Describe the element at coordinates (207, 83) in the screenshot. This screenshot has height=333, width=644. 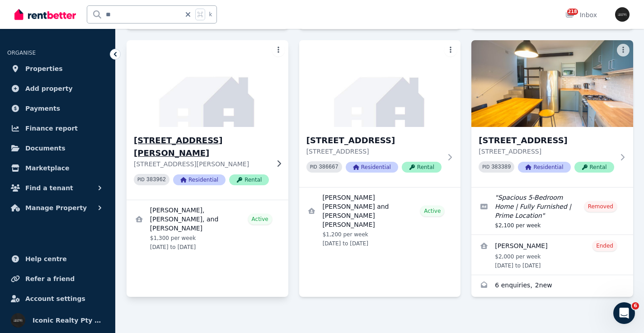
I see `img: 80A Barker St, Kingsford - 56` at that location.